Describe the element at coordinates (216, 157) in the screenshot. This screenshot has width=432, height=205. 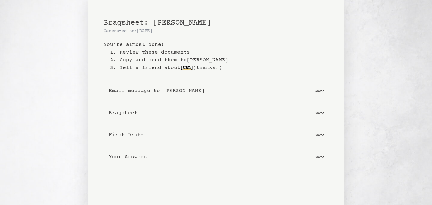
I see `button: Your Answers Show` at that location.